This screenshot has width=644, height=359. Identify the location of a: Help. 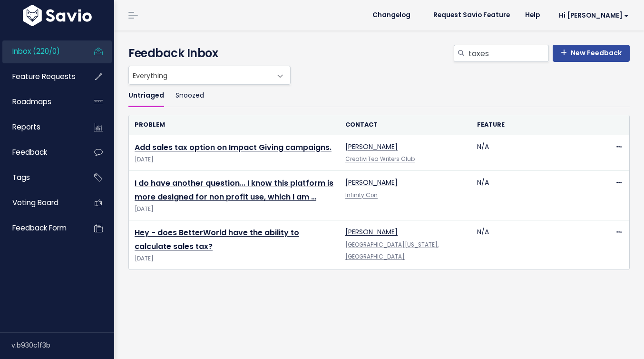
(533, 15).